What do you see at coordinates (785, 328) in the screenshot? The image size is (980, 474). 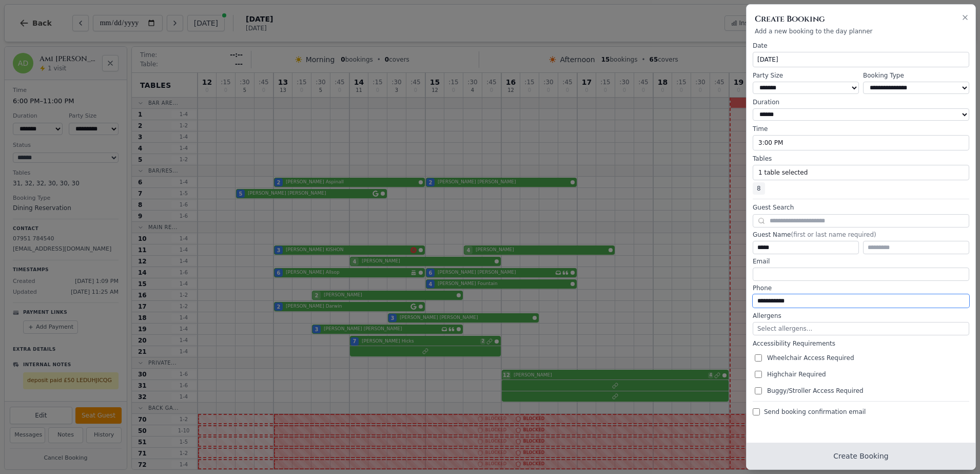 I see `span: Select allergens...` at bounding box center [785, 328].